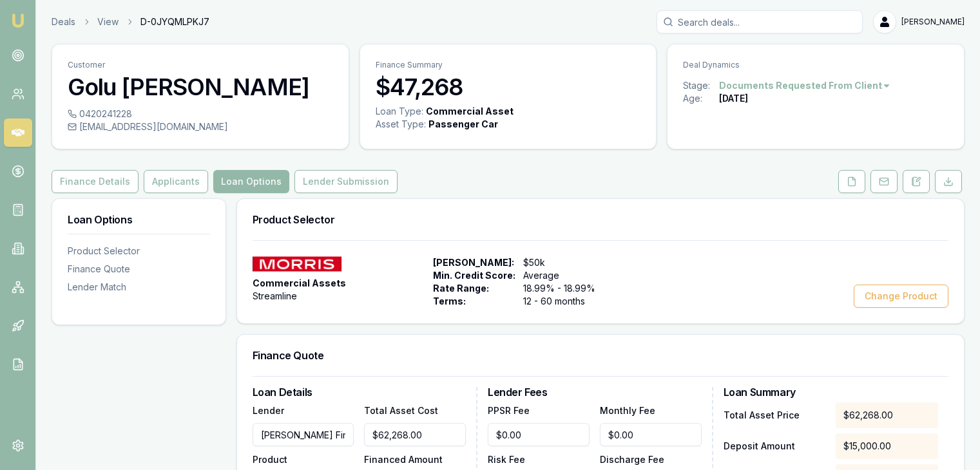  I want to click on img: emu-icon-u.png, so click(18, 21).